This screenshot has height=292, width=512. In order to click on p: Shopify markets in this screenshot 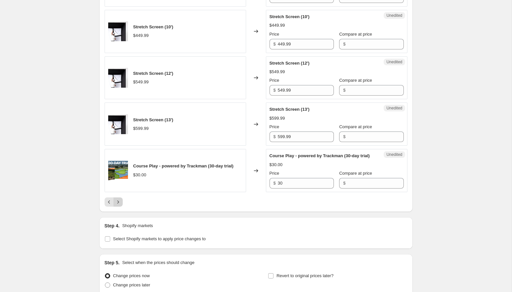, I will do `click(137, 226)`.